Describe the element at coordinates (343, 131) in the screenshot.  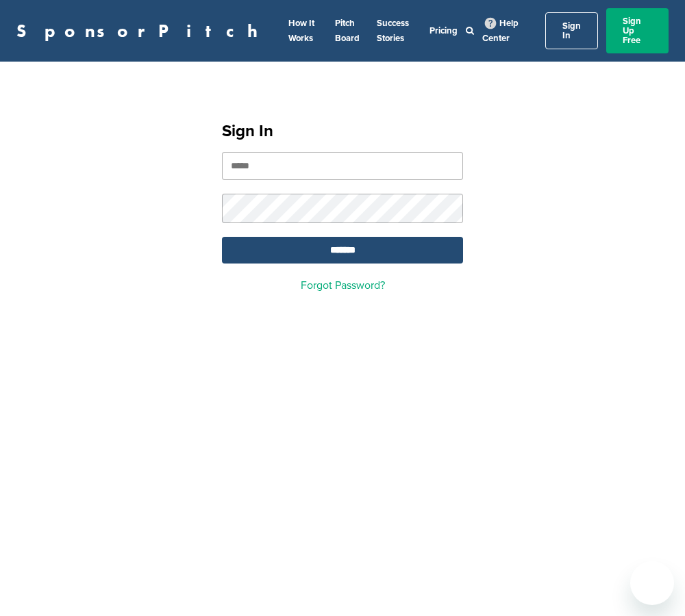
I see `h1: Sign In` at that location.